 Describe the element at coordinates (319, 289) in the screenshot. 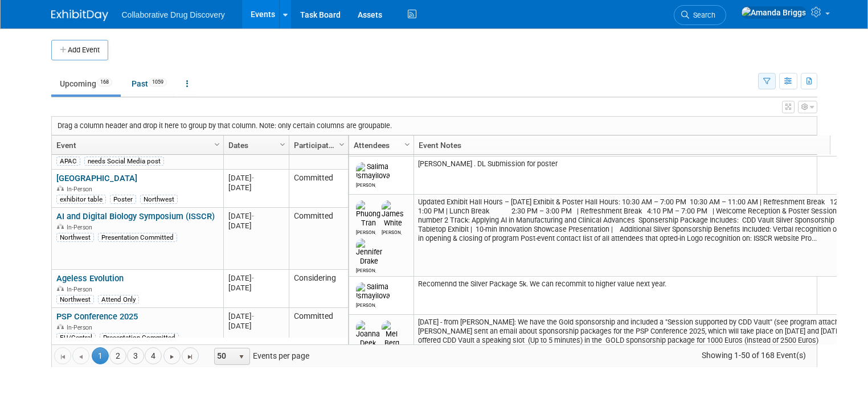

I see `td: Considering` at that location.